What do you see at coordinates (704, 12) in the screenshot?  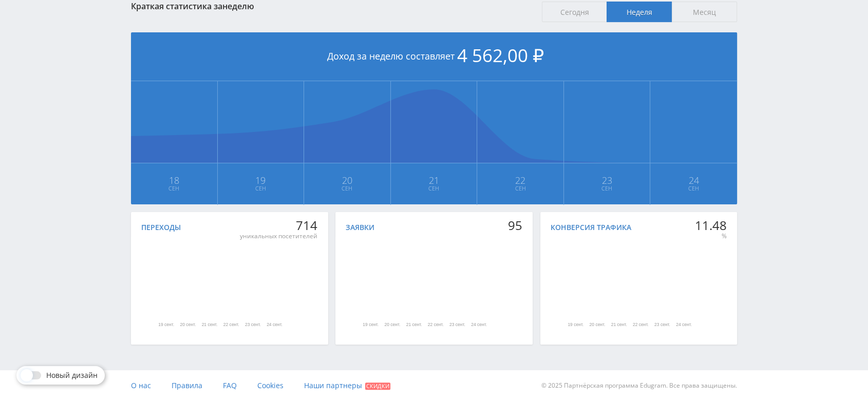 I see `span: Месяц` at bounding box center [704, 12].